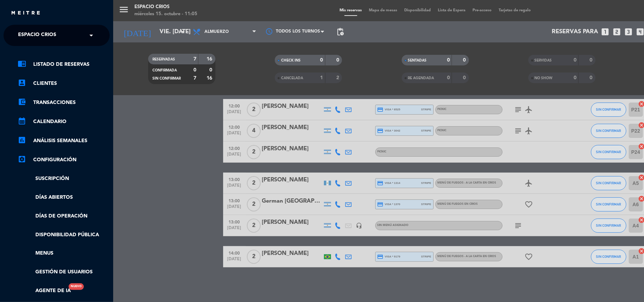  Describe the element at coordinates (64, 235) in the screenshot. I see `a: Disponibilidad pública` at that location.